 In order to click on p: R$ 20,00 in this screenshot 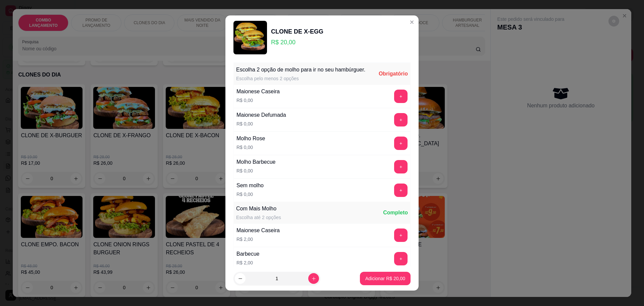, I will do `click(297, 42)`.